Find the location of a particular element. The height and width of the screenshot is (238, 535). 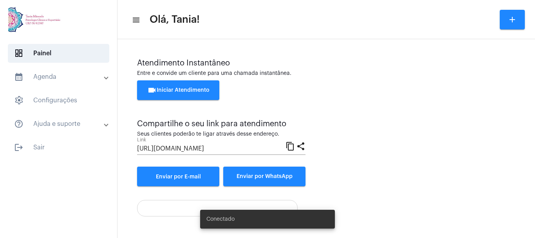

mat-icon: share is located at coordinates (301, 146).